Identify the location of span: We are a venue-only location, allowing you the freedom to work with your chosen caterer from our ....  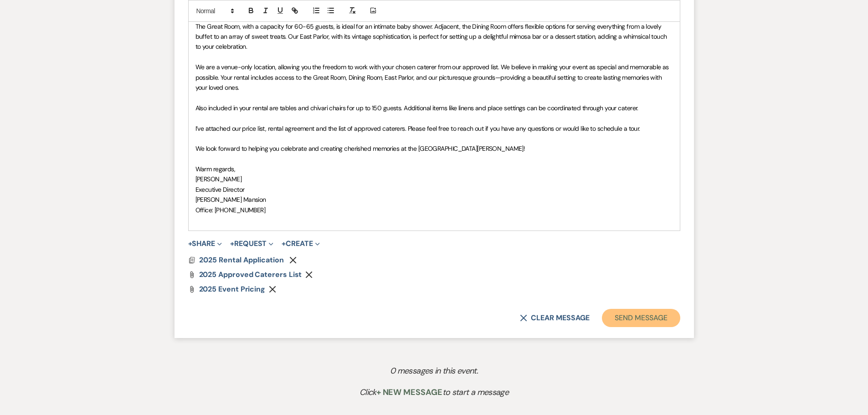
(433, 77).